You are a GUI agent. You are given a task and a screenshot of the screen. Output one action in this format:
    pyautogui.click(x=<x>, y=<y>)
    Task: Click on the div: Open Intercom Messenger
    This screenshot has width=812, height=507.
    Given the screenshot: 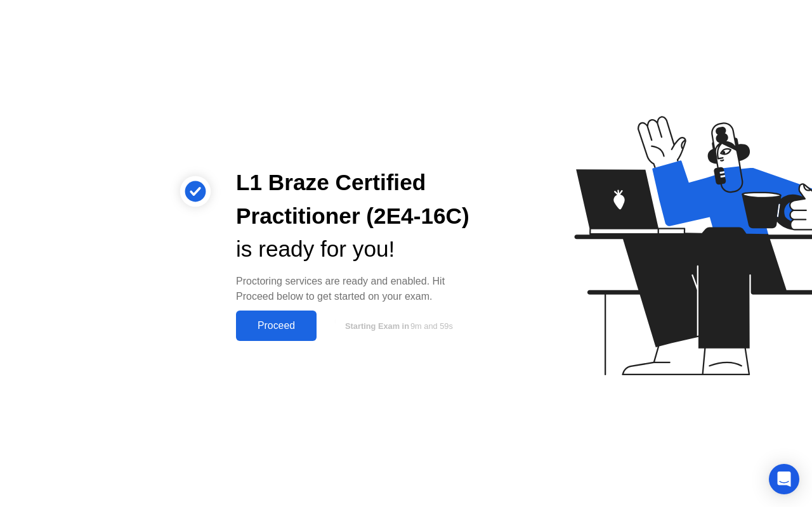 What is the action you would take?
    pyautogui.click(x=784, y=479)
    